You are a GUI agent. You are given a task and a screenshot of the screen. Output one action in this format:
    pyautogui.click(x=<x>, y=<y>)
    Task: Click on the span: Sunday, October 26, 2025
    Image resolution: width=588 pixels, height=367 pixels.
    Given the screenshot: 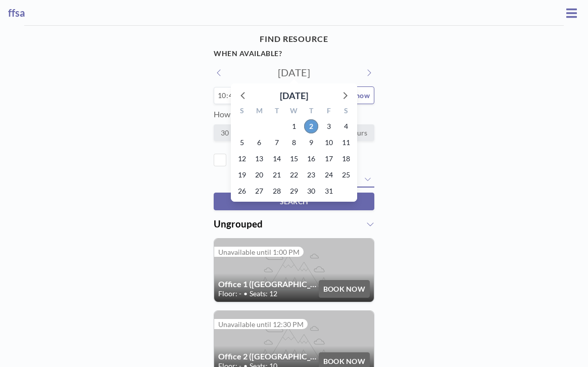 What is the action you would take?
    pyautogui.click(x=242, y=191)
    